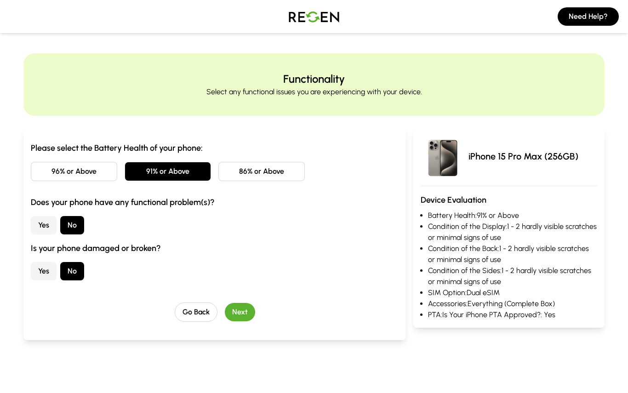  I want to click on li: Condition of the Back: 1 - 2 hardly visible scratches or minimal signs of use, so click(512, 254).